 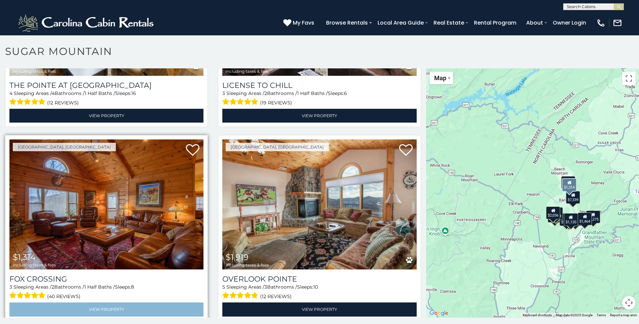 What do you see at coordinates (132, 287) in the screenshot?
I see `span: 8` at bounding box center [132, 287].